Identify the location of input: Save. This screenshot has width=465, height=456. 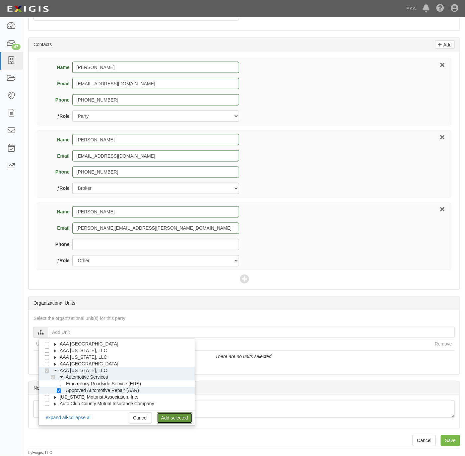
(450, 440).